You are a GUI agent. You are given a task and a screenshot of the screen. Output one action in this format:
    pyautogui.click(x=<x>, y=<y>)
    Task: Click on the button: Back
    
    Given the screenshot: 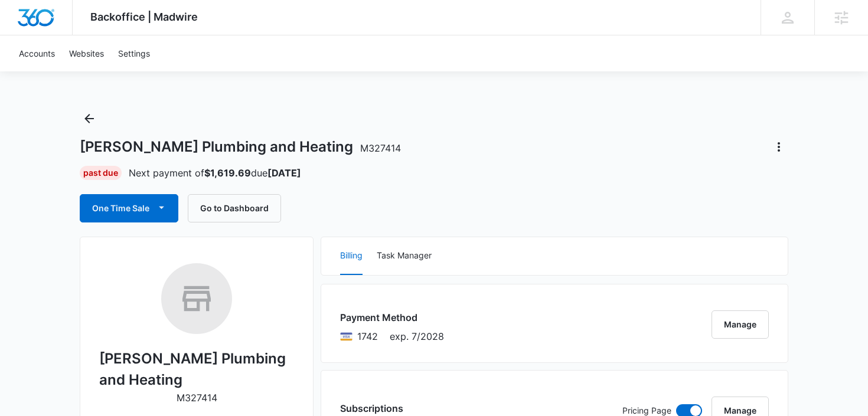 What is the action you would take?
    pyautogui.click(x=89, y=119)
    